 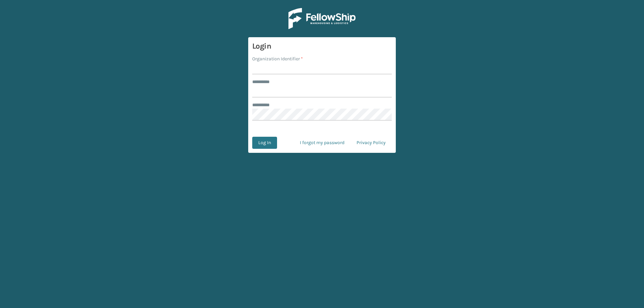 What do you see at coordinates (371, 143) in the screenshot?
I see `a: Privacy Policy` at bounding box center [371, 143].